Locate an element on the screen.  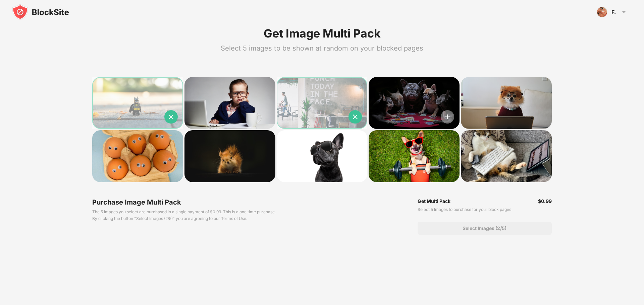
b: Get Image Multi Pack is located at coordinates (322, 33).